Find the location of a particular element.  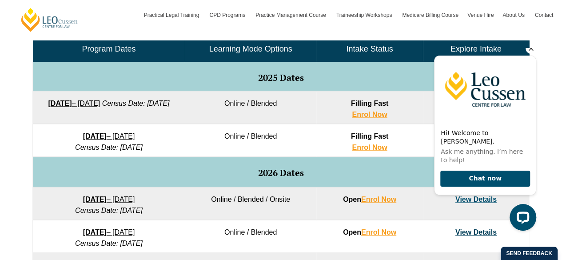

span: Explore Intake is located at coordinates (475, 49).